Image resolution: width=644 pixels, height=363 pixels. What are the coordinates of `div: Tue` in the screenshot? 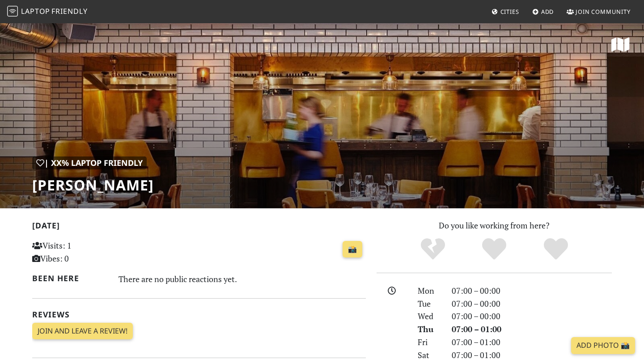 It's located at (429, 303).